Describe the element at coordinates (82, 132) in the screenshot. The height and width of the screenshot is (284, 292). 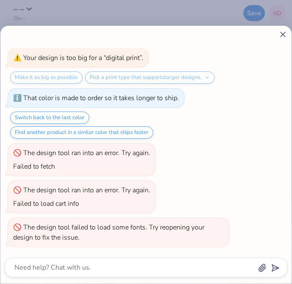
I see `button: Find another product in a similar color that ships faster` at that location.